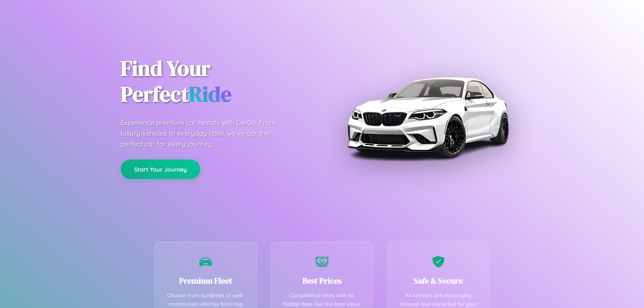  What do you see at coordinates (427, 117) in the screenshot?
I see `img: Premium BMW car rental vehicle` at bounding box center [427, 117].